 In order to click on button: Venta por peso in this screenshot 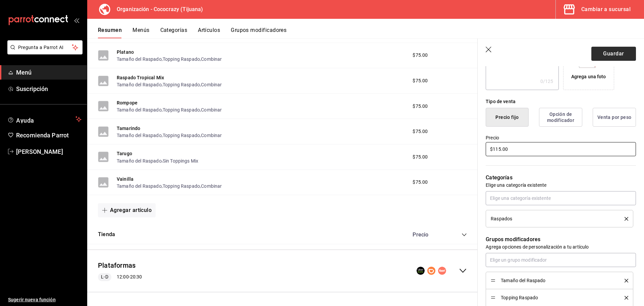, I will do `click(614, 117)`.